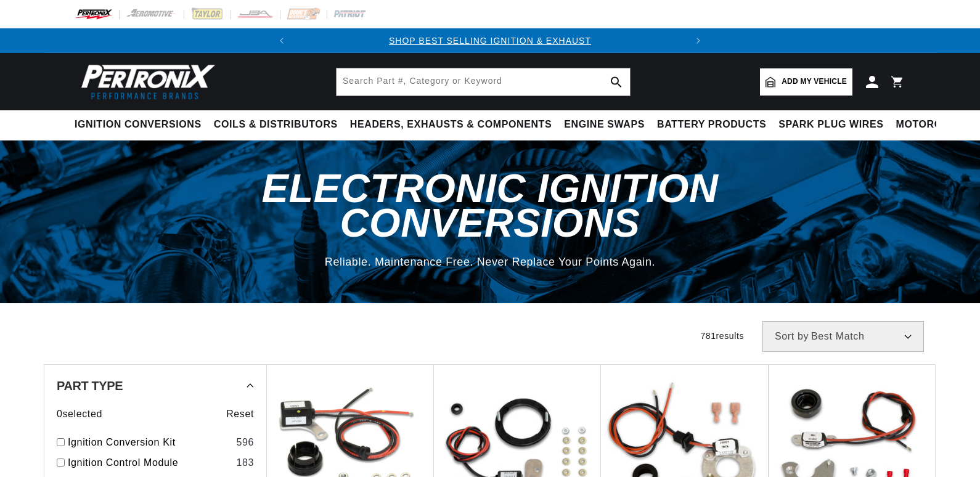 The width and height of the screenshot is (980, 477). I want to click on span: Reset, so click(240, 414).